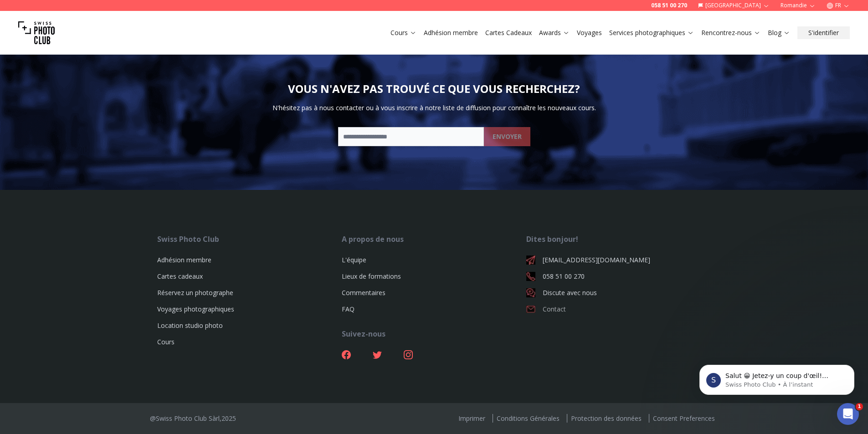 This screenshot has width=868, height=434. I want to click on a: L'équipe, so click(353, 260).